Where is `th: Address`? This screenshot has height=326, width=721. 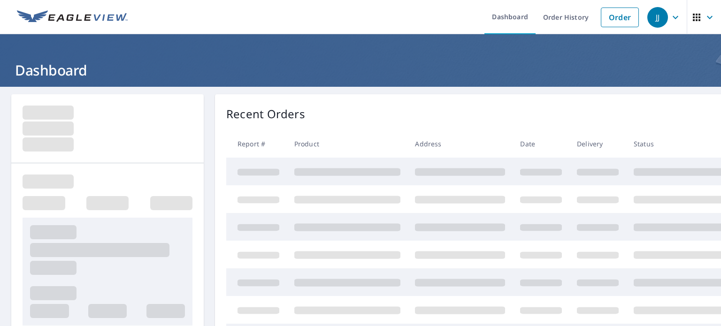
th: Address is located at coordinates (460, 144).